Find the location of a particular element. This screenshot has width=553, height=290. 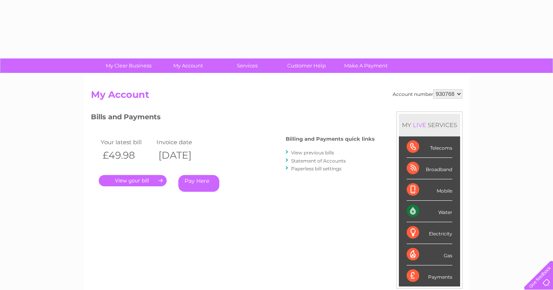

div: Telecoms is located at coordinates (429, 147).